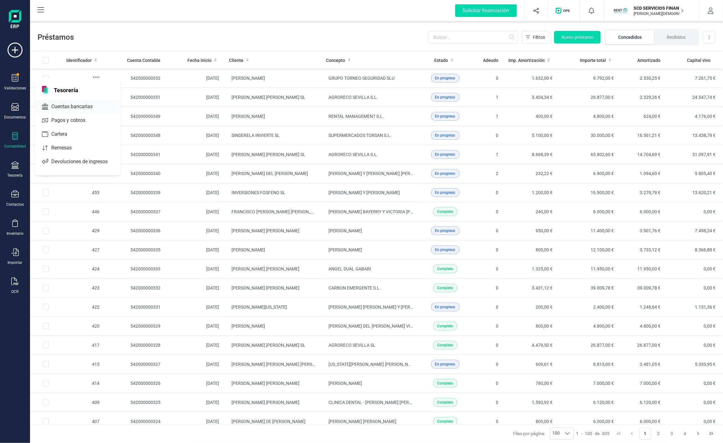 The width and height of the screenshot is (723, 443). What do you see at coordinates (530, 402) in the screenshot?
I see `td: 1.593,92 €` at bounding box center [530, 402].